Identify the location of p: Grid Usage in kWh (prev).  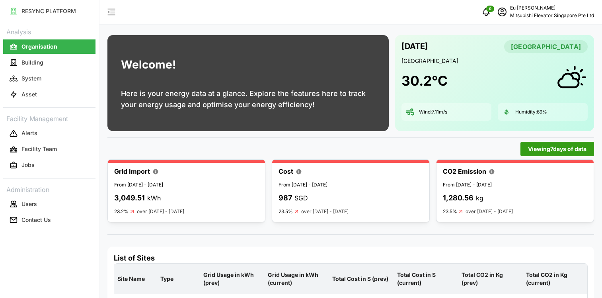
(232, 278).